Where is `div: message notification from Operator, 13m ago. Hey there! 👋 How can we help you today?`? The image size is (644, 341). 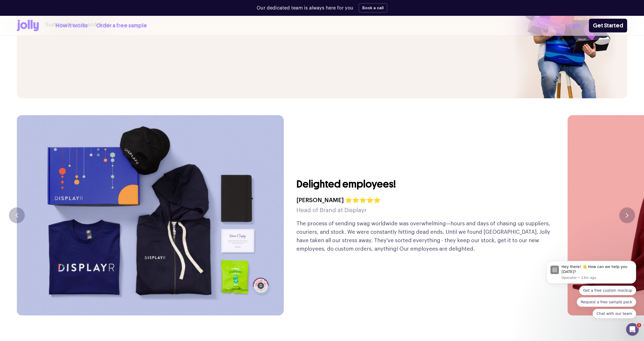
div: message notification from Operator, 13m ago. Hey there! 👋 How can we help you today? is located at coordinates (52, 16).